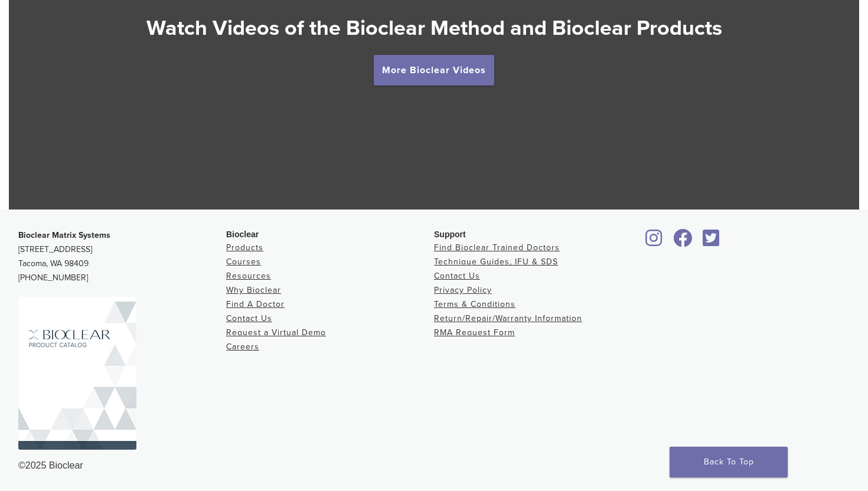 The image size is (868, 491). I want to click on a: More Bioclear Videos, so click(434, 70).